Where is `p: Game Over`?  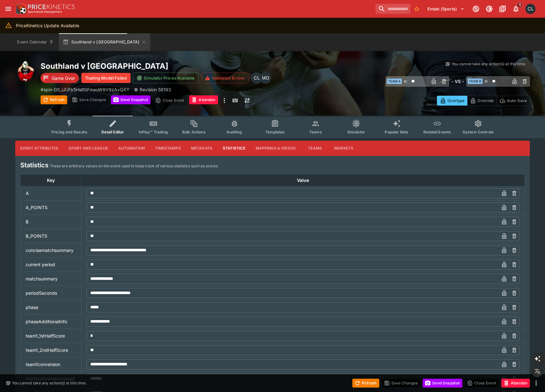 p: Game Over is located at coordinates (64, 78).